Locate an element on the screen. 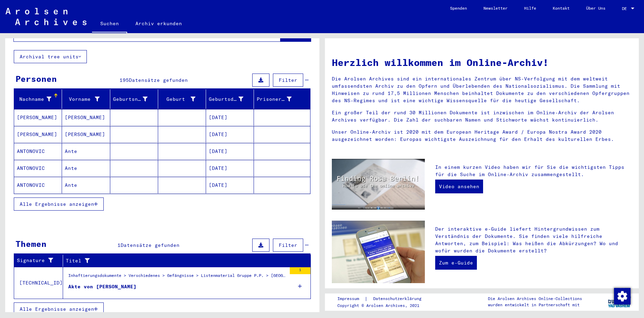  p: Der interaktive e-Guide liefert Hintergrundwissen zum Verständnis der Dokumente. Sie finden viele... is located at coordinates (533, 240).